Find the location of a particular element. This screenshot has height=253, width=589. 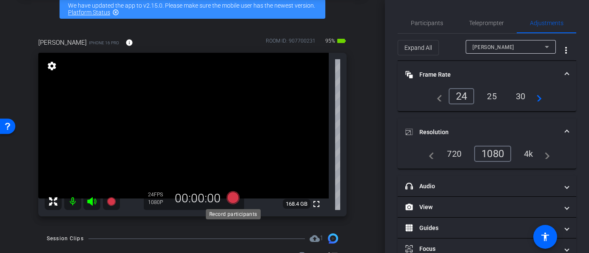

div: 1080 is located at coordinates (493, 154).